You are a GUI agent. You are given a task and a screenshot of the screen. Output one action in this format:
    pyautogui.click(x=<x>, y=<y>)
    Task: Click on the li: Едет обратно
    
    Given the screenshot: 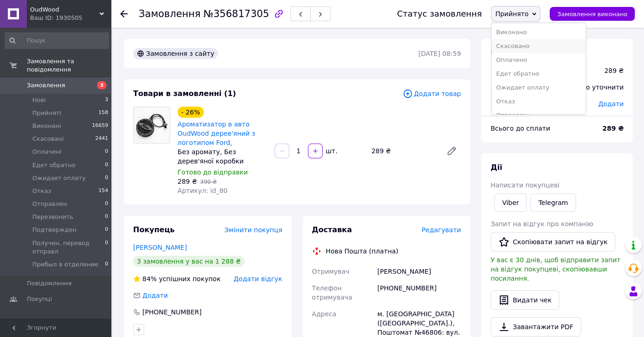 What is the action you would take?
    pyautogui.click(x=539, y=74)
    